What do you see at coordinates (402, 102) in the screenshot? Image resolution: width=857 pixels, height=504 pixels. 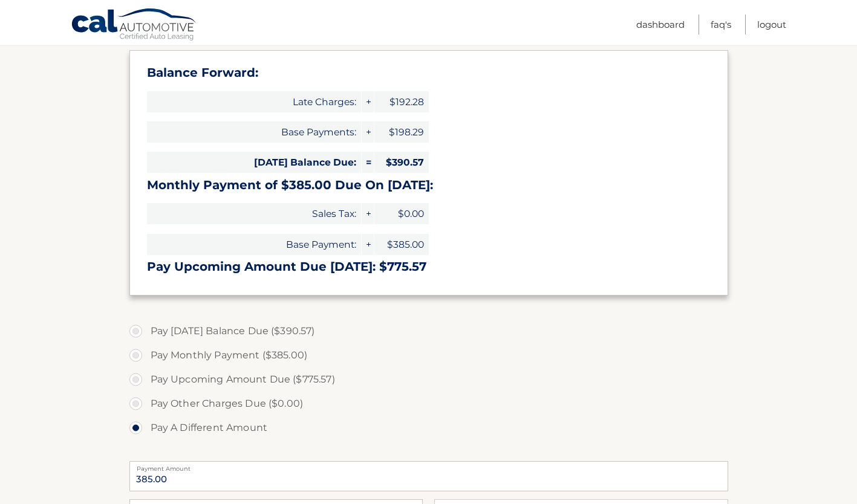 I see `span: $192.28` at bounding box center [402, 102].